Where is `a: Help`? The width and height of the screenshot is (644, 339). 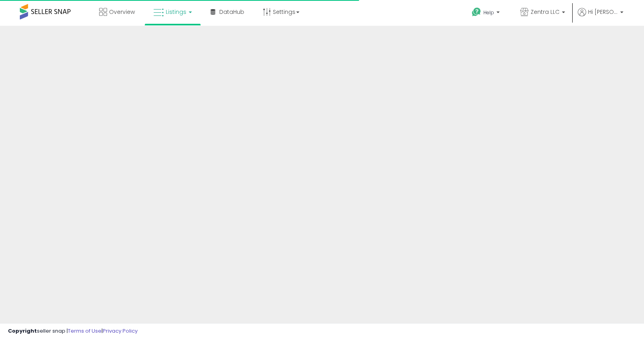
a: Help is located at coordinates (486, 13).